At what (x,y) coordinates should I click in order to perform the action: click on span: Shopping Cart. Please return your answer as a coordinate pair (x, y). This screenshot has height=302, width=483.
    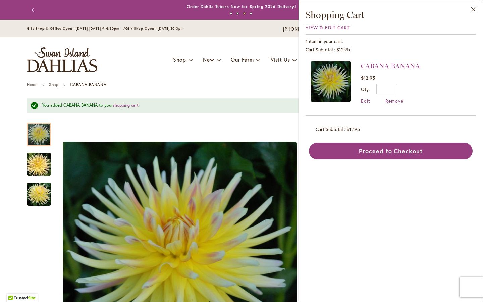
    Looking at the image, I should click on (335, 15).